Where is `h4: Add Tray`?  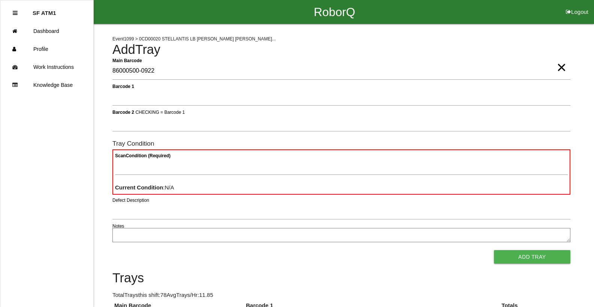
h4: Add Tray is located at coordinates (341, 50).